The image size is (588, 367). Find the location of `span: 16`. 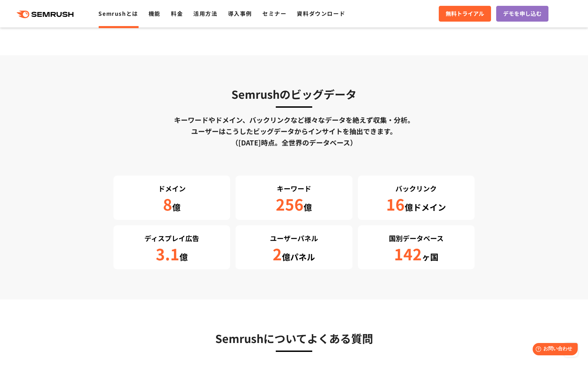

span: 16 is located at coordinates (395, 204).